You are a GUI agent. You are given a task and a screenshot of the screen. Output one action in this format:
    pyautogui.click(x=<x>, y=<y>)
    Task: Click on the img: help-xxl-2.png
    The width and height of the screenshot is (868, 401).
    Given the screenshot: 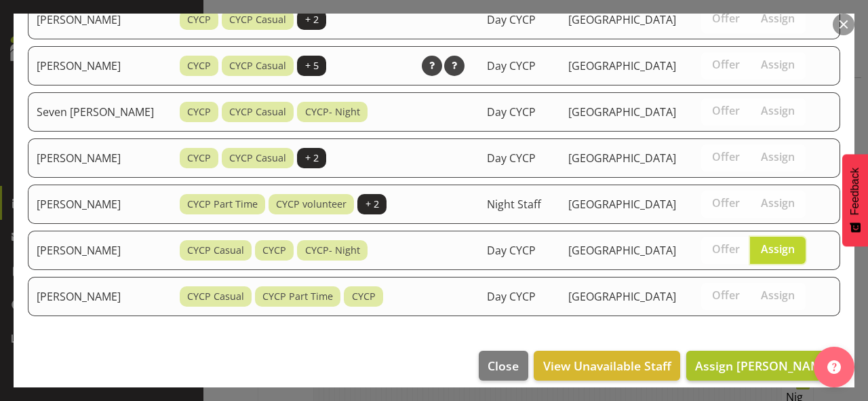 What is the action you would take?
    pyautogui.click(x=834, y=366)
    